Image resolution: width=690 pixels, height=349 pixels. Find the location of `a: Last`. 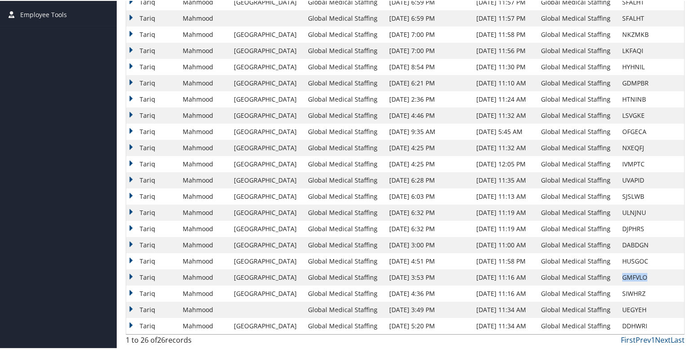

a: Last is located at coordinates (678, 339).